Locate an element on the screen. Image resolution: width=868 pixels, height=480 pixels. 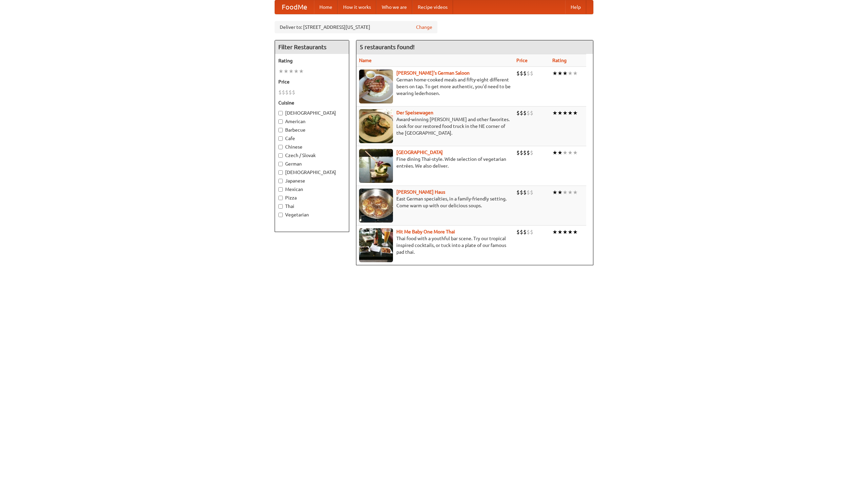
input: Czech / Slovak is located at coordinates (280, 155).